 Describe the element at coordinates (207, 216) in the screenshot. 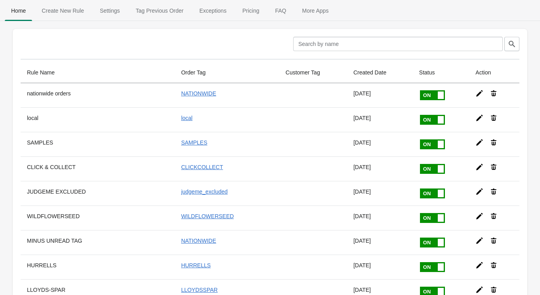

I see `a: WILDFLOWERSEED` at that location.